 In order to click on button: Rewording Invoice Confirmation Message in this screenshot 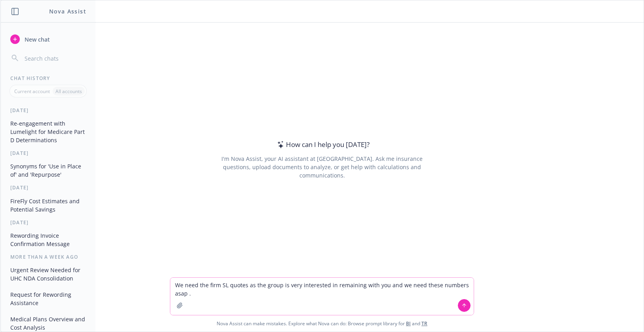, I will do `click(48, 240)`.